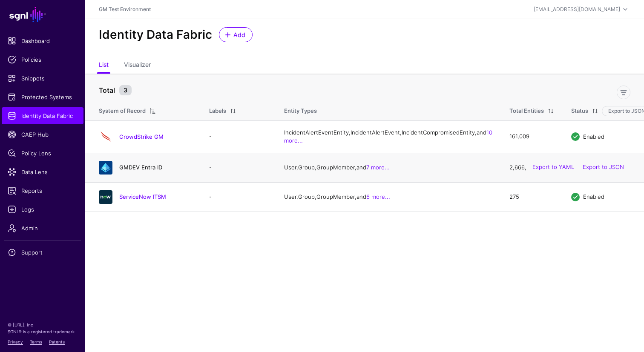 This screenshot has height=352, width=644. What do you see at coordinates (43, 228) in the screenshot?
I see `a: Admin` at bounding box center [43, 228].